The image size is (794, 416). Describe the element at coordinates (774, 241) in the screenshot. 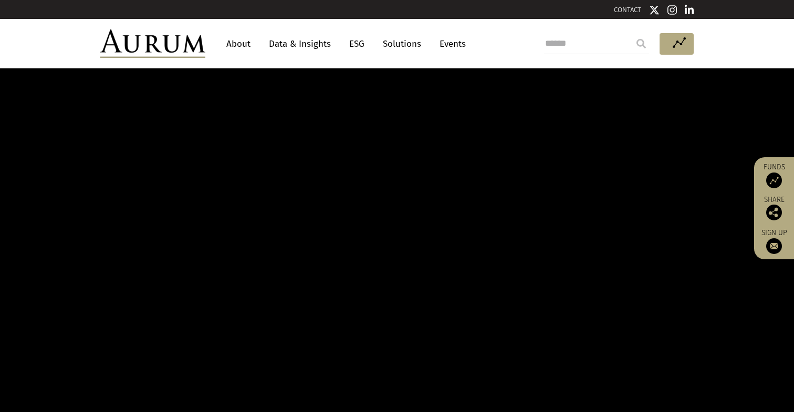

I see `a: Sign up` at that location.